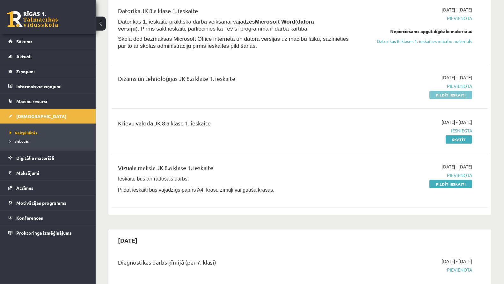 The height and width of the screenshot is (284, 504). What do you see at coordinates (48, 203) in the screenshot?
I see `a: Motivācijas programma` at bounding box center [48, 203].